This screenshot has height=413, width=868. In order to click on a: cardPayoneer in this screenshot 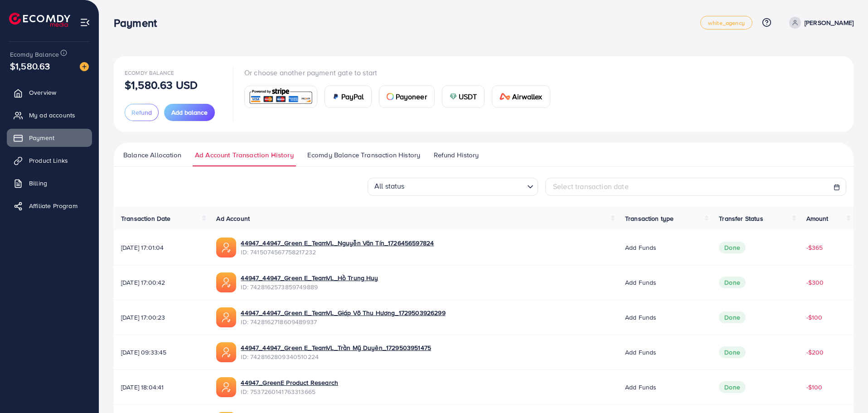, I will do `click(407, 96)`.